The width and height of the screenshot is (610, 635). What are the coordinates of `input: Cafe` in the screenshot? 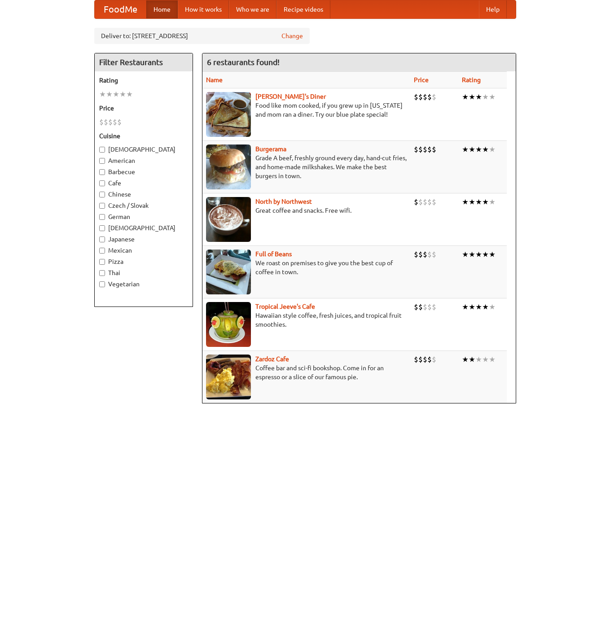 It's located at (102, 183).